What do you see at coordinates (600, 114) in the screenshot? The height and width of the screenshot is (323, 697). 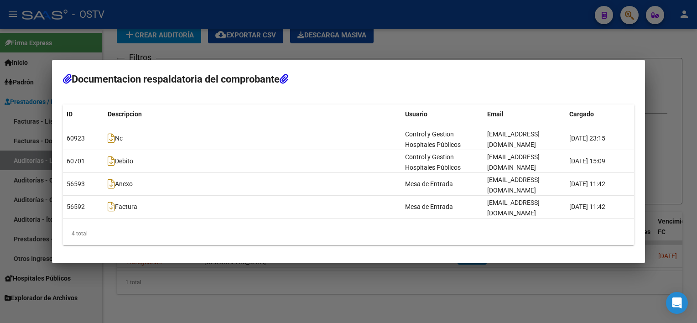 I see `datatable-header-cell: Cargado` at bounding box center [600, 114].